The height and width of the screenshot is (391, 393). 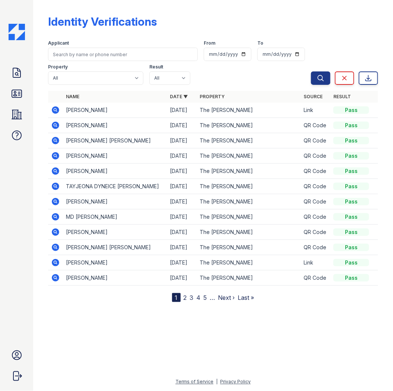 What do you see at coordinates (209, 43) in the screenshot?
I see `label: From` at bounding box center [209, 43].